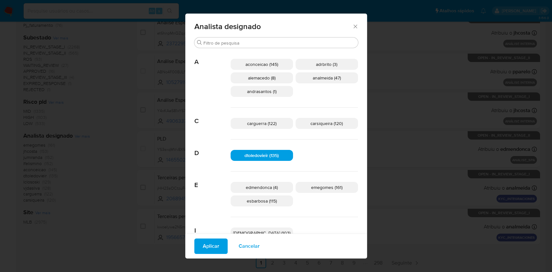 This screenshot has height=272, width=552. Describe the element at coordinates (326, 78) in the screenshot. I see `span: analmeida (47)` at that location.